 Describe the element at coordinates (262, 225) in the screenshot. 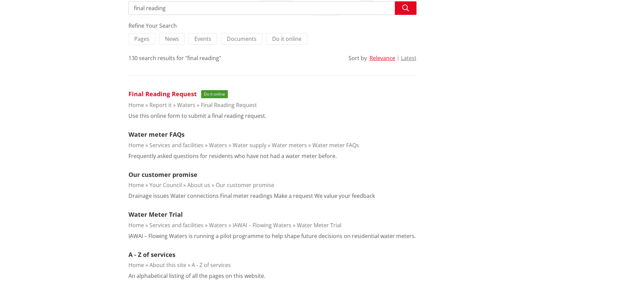

I see `a: IAWAI – Flowing Waters` at that location.